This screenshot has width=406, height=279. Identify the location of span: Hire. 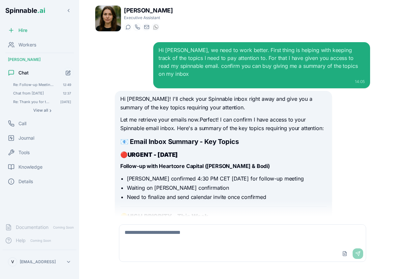
(23, 30).